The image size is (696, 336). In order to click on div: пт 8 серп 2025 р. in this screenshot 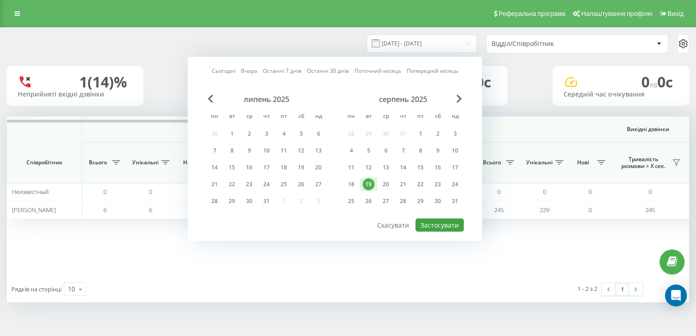, I will do `click(421, 151)`.